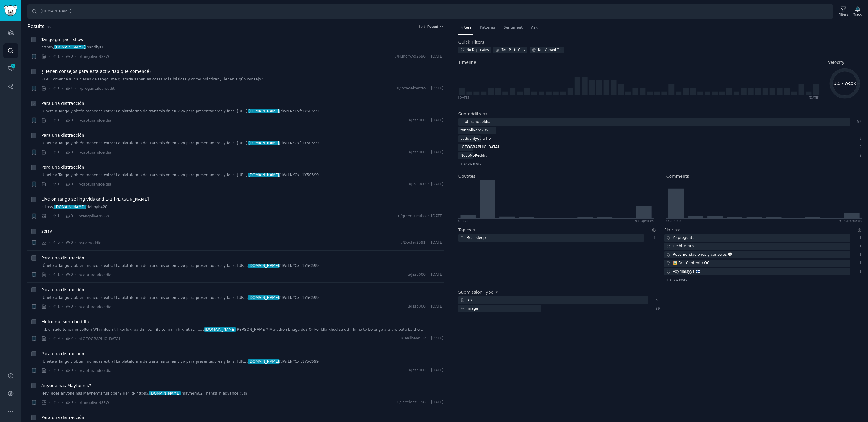 This screenshot has width=868, height=422. Describe the element at coordinates (47, 231) in the screenshot. I see `span: sorry` at that location.